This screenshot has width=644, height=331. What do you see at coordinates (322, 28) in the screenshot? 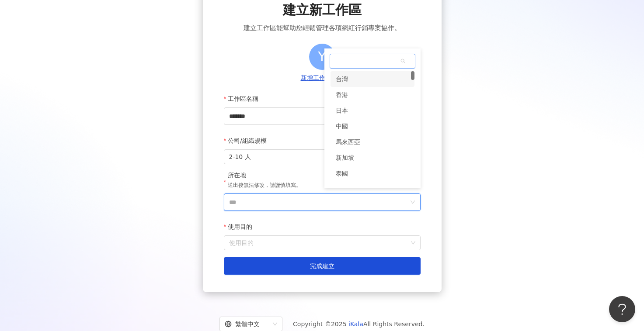
I see `span: 建立工作區能幫助您輕鬆管理各項網紅行銷專案協作。` at bounding box center [322, 28].